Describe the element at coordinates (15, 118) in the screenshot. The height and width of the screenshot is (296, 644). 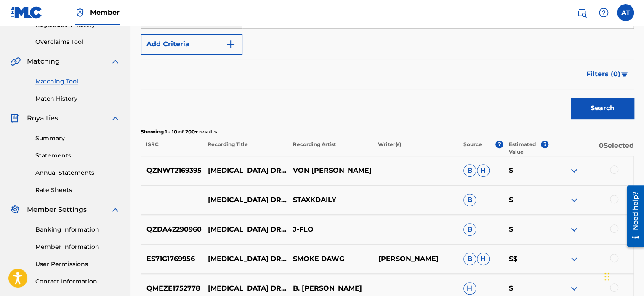
I see `img: Royalties` at that location.